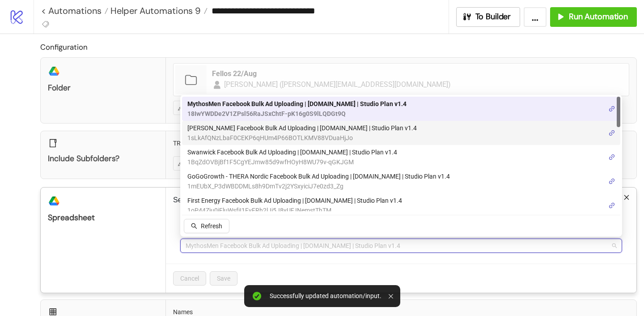 The image size is (644, 316). What do you see at coordinates (223, 278) in the screenshot?
I see `button: Save` at bounding box center [223, 278].